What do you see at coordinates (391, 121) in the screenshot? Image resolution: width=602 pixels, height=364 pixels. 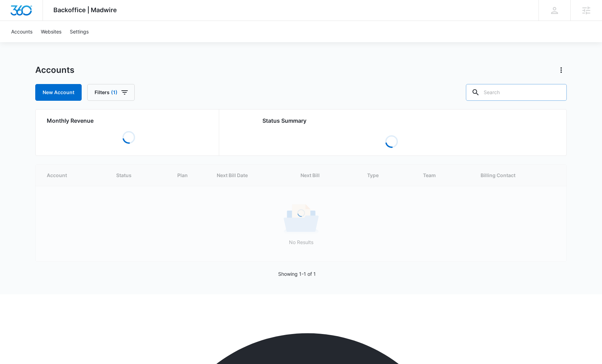 I see `h2: Status Summary` at bounding box center [391, 121].